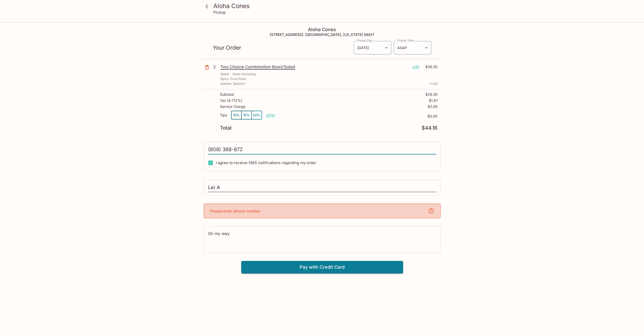 This screenshot has width=644, height=334. What do you see at coordinates (271, 115) in the screenshot?
I see `p: other` at bounding box center [271, 115].